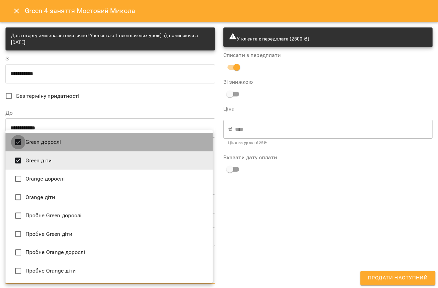  What do you see at coordinates (109, 198) in the screenshot?
I see `li: Orange діти` at bounding box center [109, 198].